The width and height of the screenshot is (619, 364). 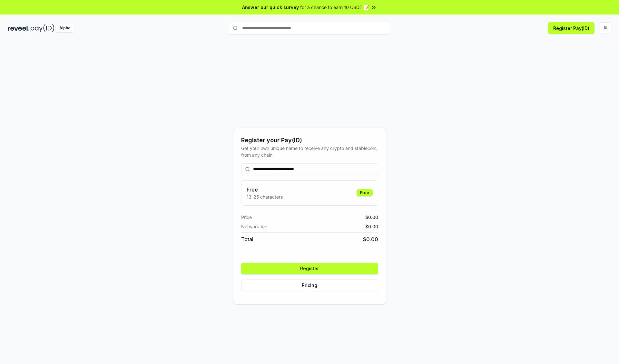 I want to click on button: Register Pay(ID), so click(x=571, y=28).